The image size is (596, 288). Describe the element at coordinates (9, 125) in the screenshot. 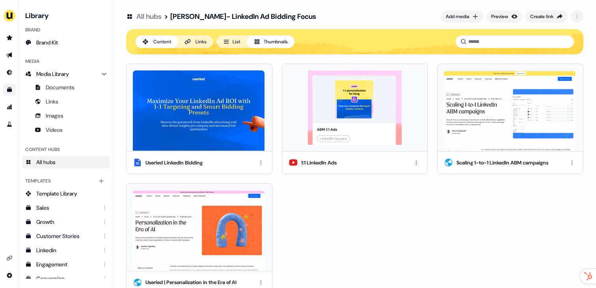

I see `a: Go to experiments` at that location.